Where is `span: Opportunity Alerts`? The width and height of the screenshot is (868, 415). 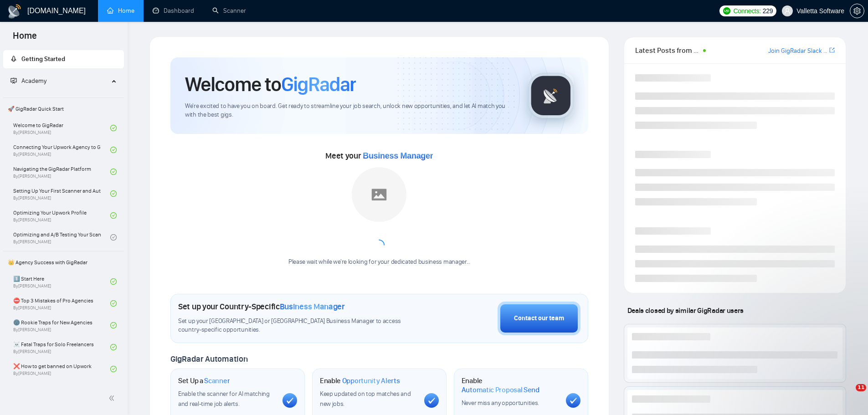
span: Opportunity Alerts is located at coordinates (371, 381).